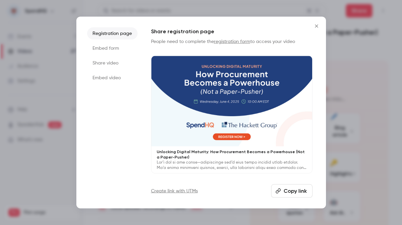 The image size is (402, 225). What do you see at coordinates (232, 42) in the screenshot?
I see `a: registration form` at bounding box center [232, 42].